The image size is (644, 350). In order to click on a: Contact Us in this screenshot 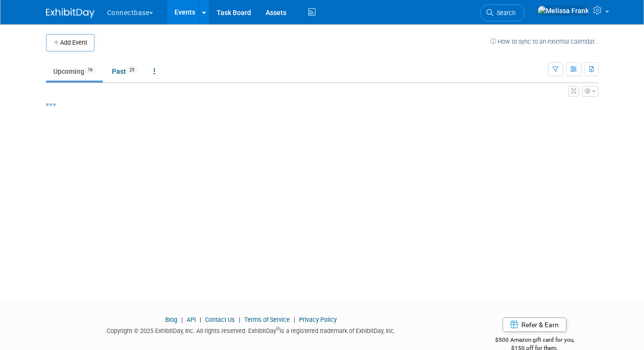, I will do `click(220, 320)`.